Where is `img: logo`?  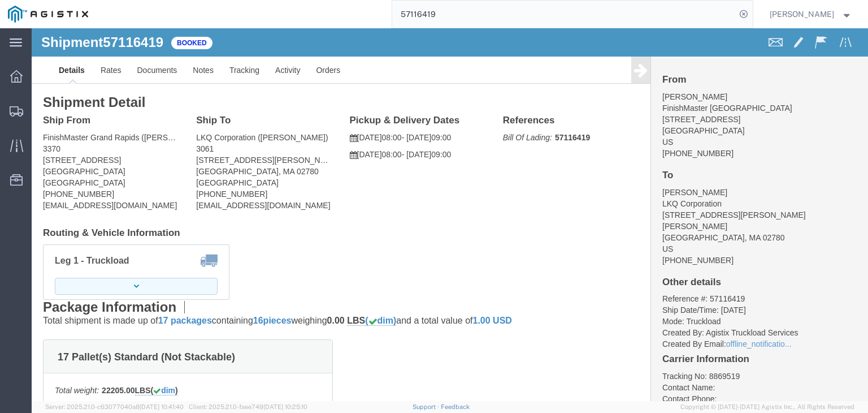
img: logo is located at coordinates (48, 14).